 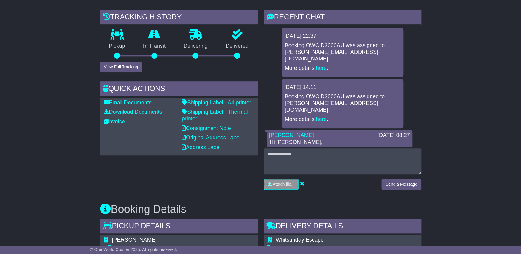 What do you see at coordinates (179, 18) in the screenshot?
I see `div: Tracking history` at bounding box center [179, 18].